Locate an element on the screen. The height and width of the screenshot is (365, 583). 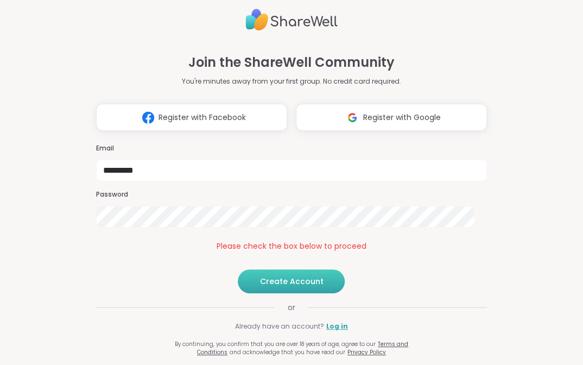
img: ShareWell Logo is located at coordinates (292, 20).